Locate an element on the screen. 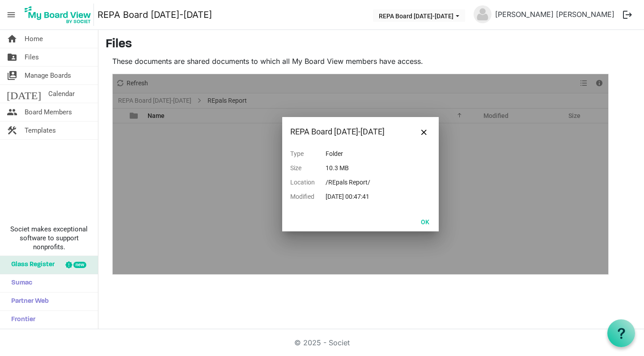 This screenshot has height=356, width=644. span: Board Members is located at coordinates (48, 112).